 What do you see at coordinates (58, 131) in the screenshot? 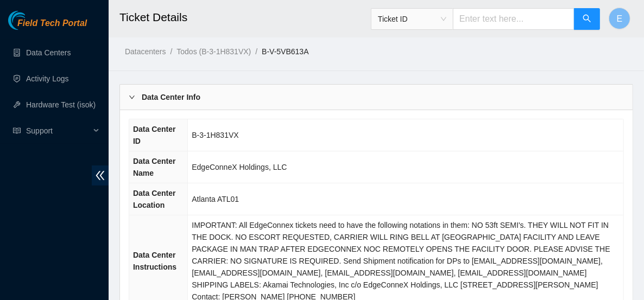
I see `span: Support` at bounding box center [58, 131].